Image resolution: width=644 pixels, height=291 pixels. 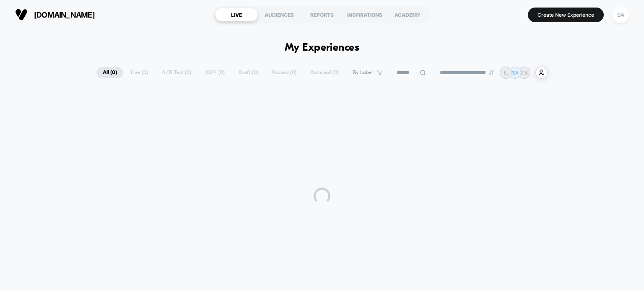 I want to click on div: INSPIRATIONS, so click(x=365, y=15).